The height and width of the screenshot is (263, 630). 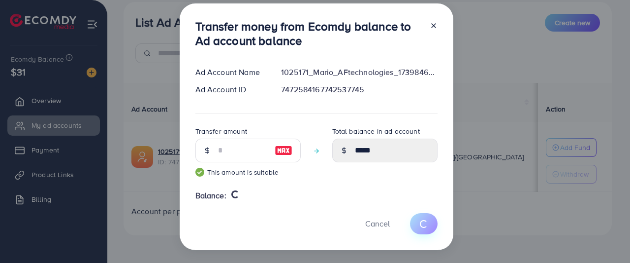 What do you see at coordinates (378, 223) in the screenshot?
I see `button: Cancel` at bounding box center [378, 223].